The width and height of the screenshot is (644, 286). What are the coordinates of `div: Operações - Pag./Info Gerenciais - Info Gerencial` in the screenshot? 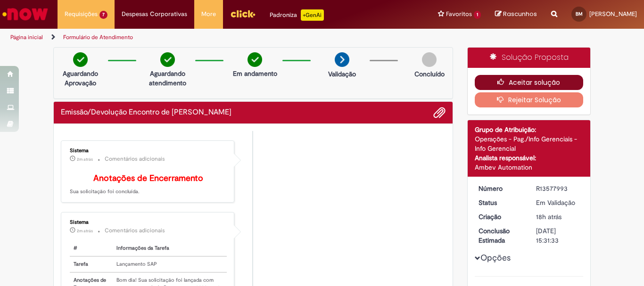 It's located at (529, 144).